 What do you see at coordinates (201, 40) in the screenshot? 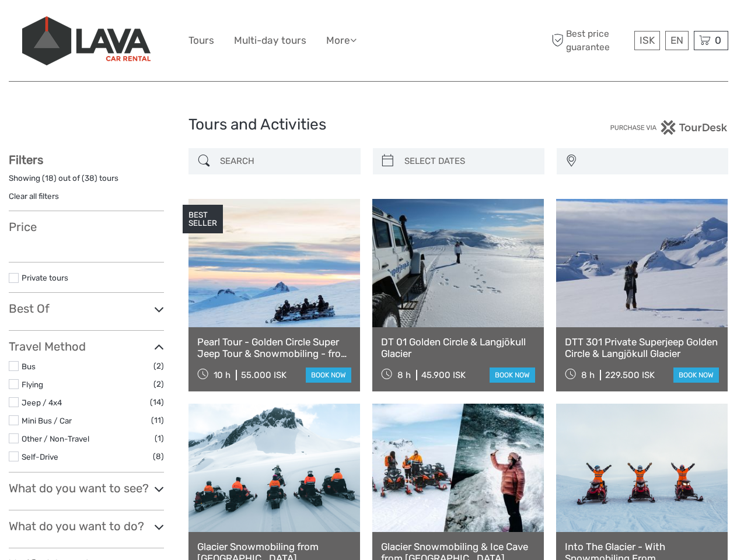
I see `a: Tours` at bounding box center [201, 40].